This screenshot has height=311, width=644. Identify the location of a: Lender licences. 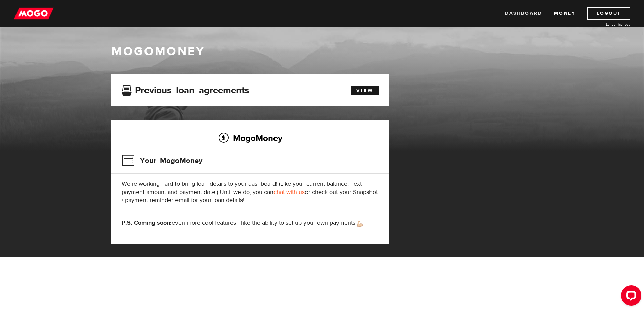
(605, 24).